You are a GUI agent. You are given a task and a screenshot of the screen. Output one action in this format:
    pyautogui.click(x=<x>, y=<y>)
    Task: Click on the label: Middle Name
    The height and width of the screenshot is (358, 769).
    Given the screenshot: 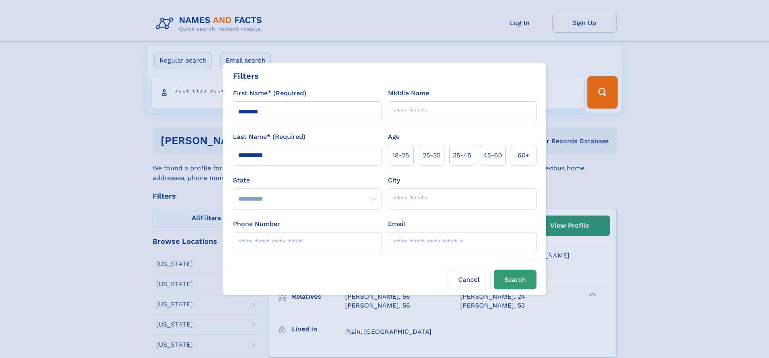 What is the action you would take?
    pyautogui.click(x=409, y=93)
    